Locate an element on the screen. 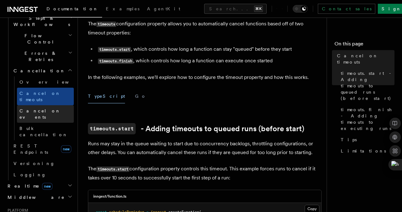 This screenshot has height=212, width=402. code: timeouts is located at coordinates (106, 24).